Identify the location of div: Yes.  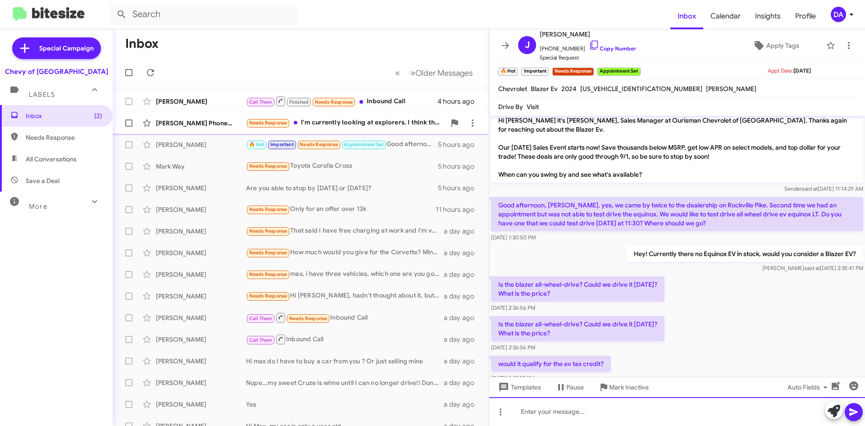
(345, 404).